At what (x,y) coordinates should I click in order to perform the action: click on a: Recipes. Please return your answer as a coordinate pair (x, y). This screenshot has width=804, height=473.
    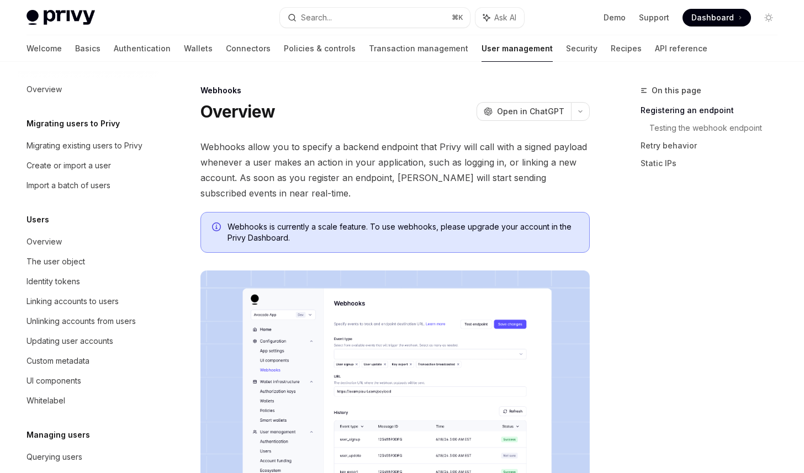
    Looking at the image, I should click on (626, 49).